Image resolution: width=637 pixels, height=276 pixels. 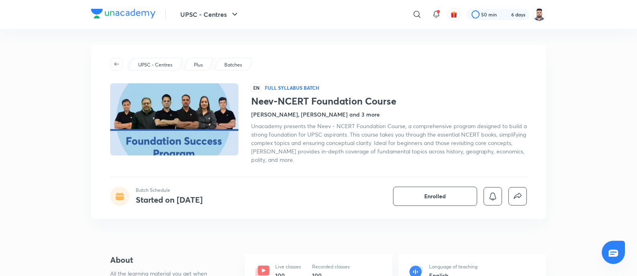 I want to click on p: Language of teaching, so click(x=453, y=267).